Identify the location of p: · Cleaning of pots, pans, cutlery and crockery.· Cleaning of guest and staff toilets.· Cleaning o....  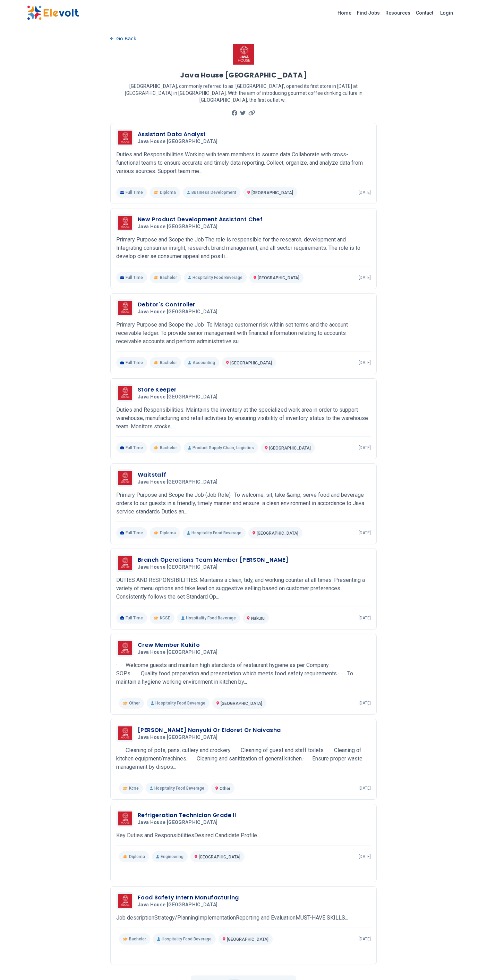
(244, 758).